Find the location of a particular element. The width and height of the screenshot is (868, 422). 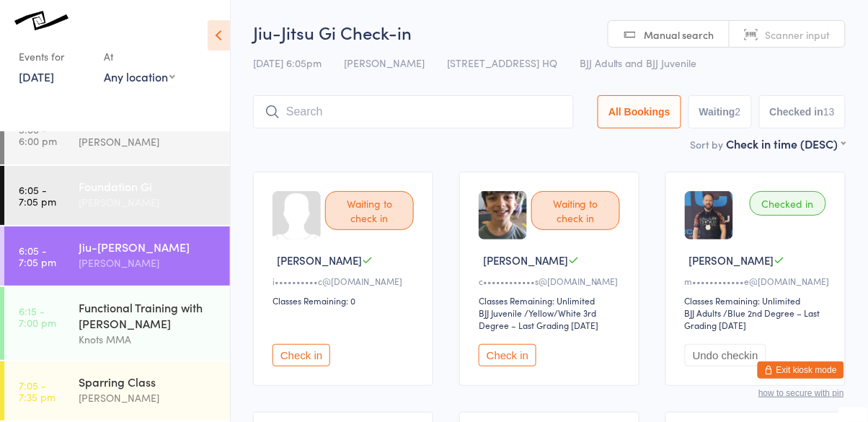

label: Sort by is located at coordinates (708, 144).